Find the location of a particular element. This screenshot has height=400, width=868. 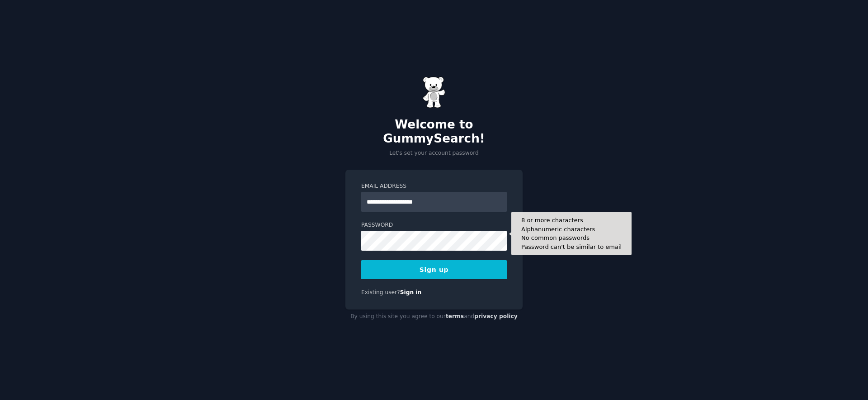

p: Let's set your account password is located at coordinates (434, 154).